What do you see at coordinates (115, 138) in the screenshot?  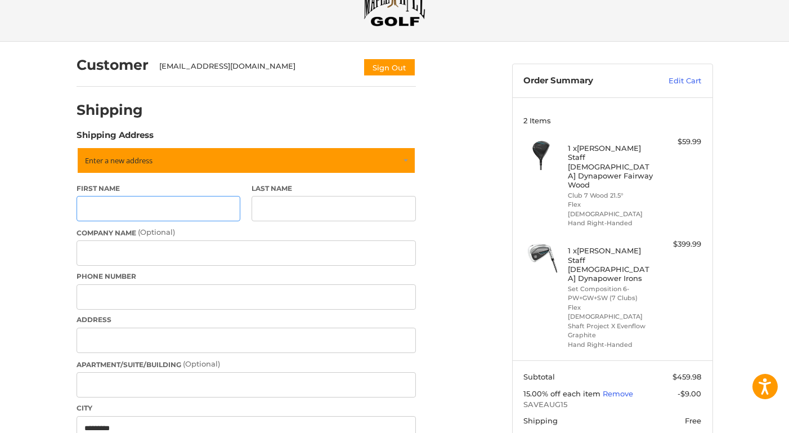 I see `legend: Shipping Address` at bounding box center [115, 138].